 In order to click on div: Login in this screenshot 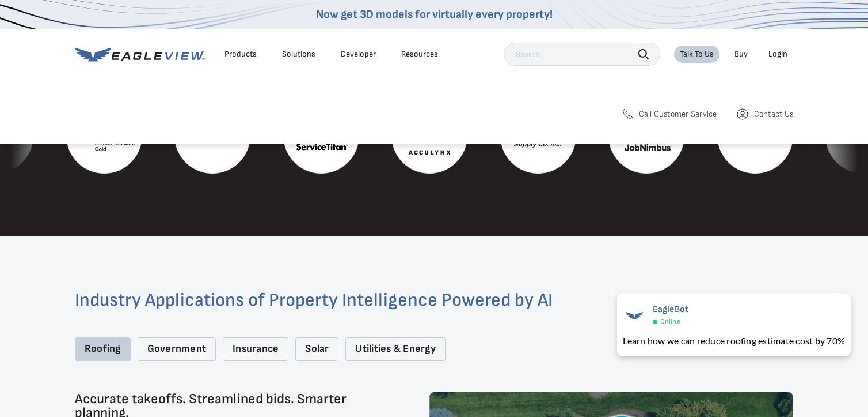, I will do `click(778, 54)`.